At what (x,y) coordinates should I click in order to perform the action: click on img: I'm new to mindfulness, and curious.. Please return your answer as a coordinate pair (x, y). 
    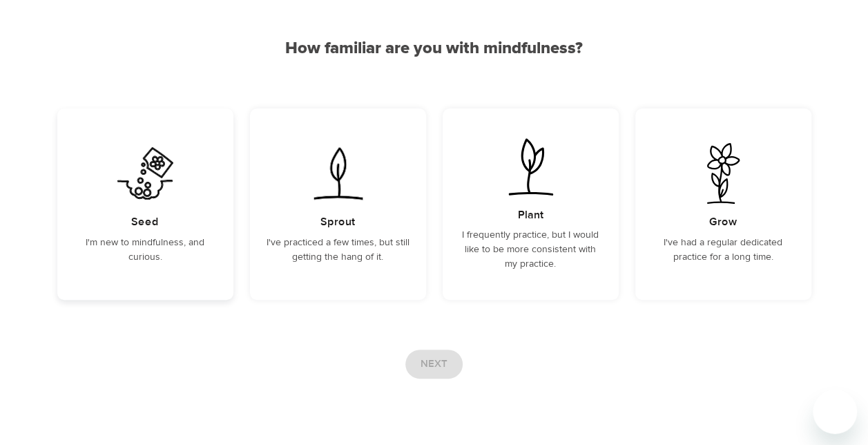
    Looking at the image, I should click on (145, 174).